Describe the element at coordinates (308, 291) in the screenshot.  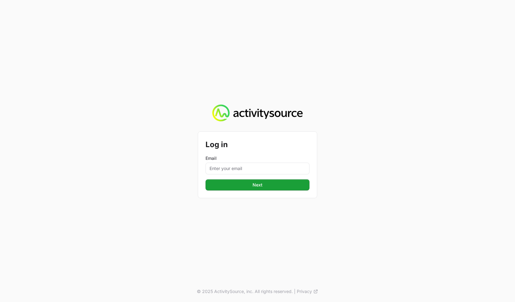
I see `a: Privacy` at that location.